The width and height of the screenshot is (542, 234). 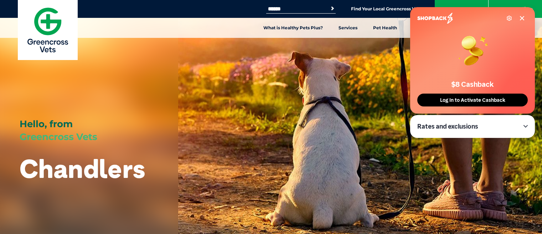 I want to click on span: Hello, from, so click(x=46, y=124).